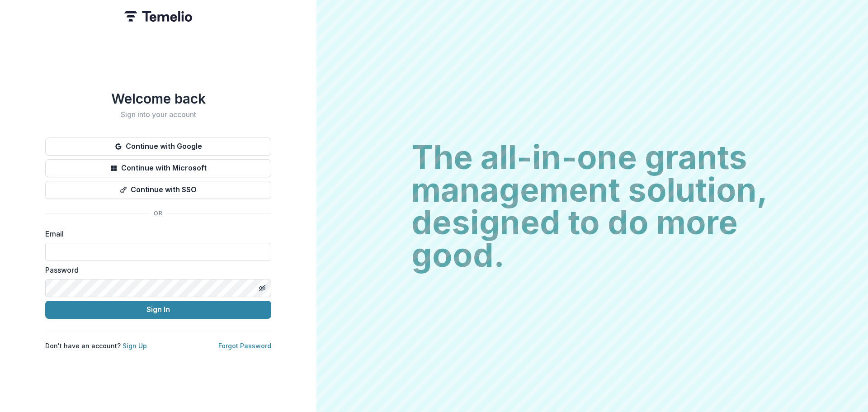  Describe the element at coordinates (262, 288) in the screenshot. I see `button: Toggle password visibility` at that location.